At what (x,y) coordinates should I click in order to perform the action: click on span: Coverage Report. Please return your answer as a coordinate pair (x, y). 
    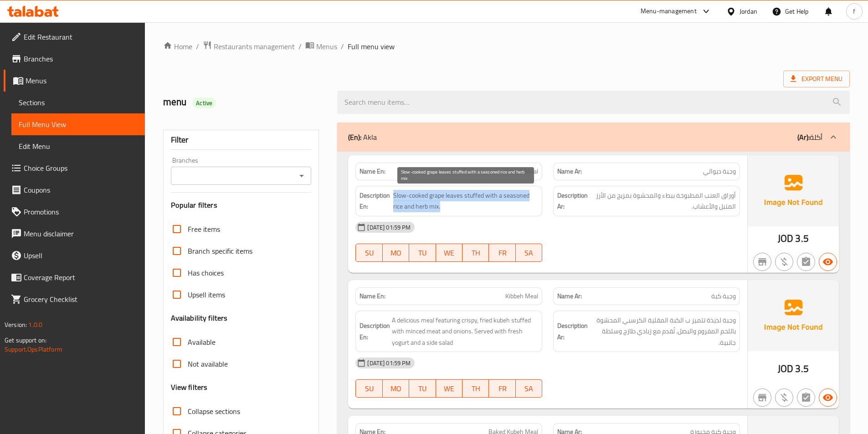
    Looking at the image, I should click on (81, 277).